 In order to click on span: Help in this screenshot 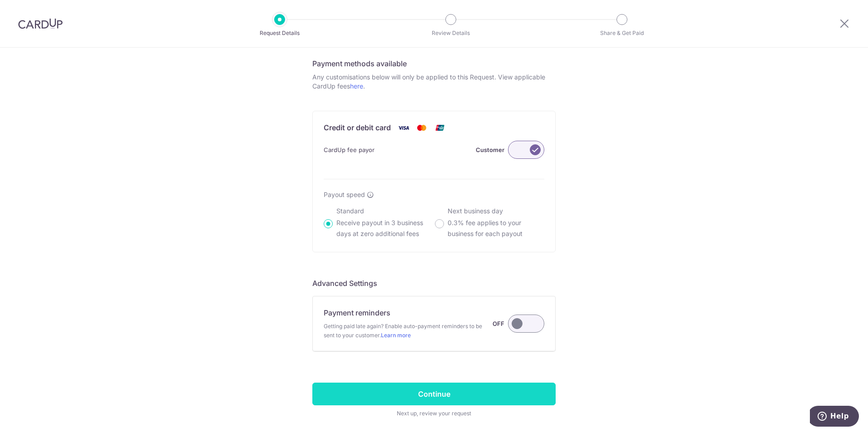, I will do `click(29, 11)`.